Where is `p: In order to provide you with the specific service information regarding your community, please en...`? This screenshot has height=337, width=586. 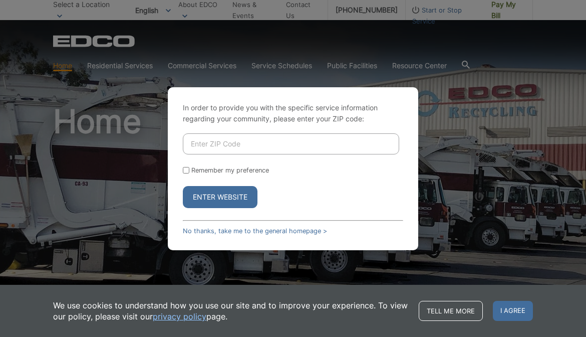 p: In order to provide you with the specific service information regarding your community, please en... is located at coordinates (293, 113).